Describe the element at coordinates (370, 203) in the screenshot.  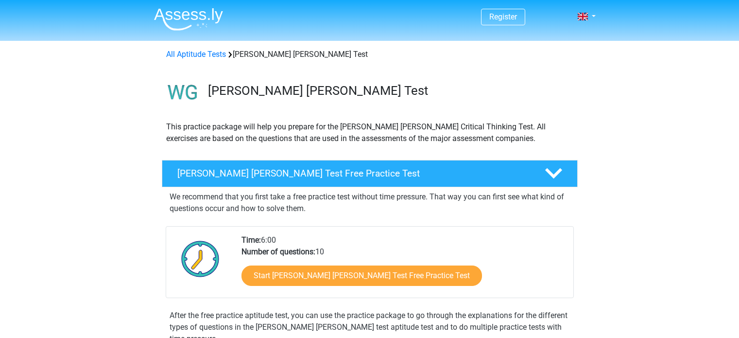
I see `p: We recommend that you first take a free practice test without time pressure. That way you can fir...` at that location.